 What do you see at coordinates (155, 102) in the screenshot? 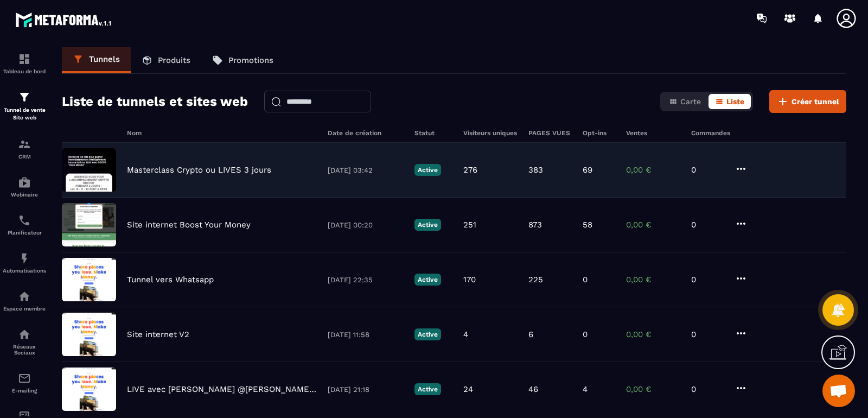
I see `h2: Liste de tunnels et sites web` at bounding box center [155, 102].